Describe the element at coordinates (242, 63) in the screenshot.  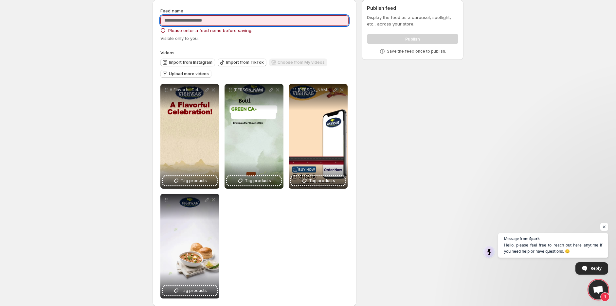
I see `button: Import from TikTok` at that location.